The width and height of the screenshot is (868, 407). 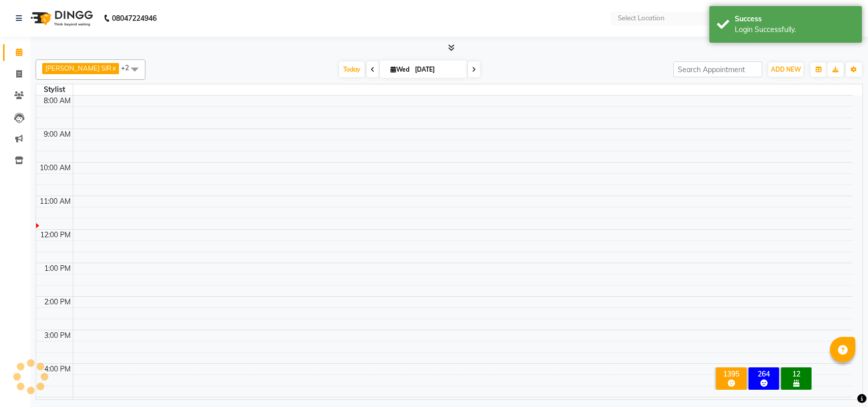 What do you see at coordinates (58, 268) in the screenshot?
I see `div: 1:00 PM` at bounding box center [58, 268].